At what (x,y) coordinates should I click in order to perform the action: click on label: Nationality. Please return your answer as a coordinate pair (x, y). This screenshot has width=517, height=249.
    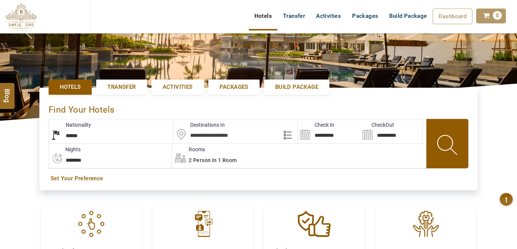
    Looking at the image, I should click on (70, 125).